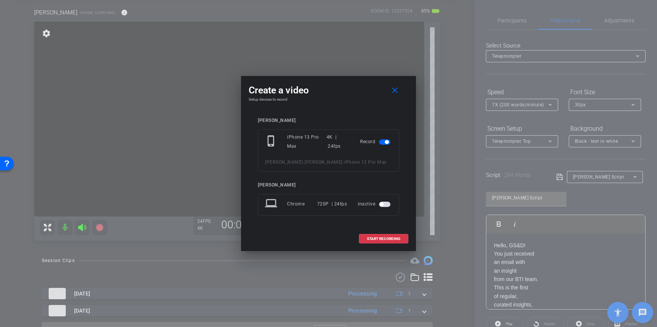 This screenshot has height=327, width=657. What do you see at coordinates (384, 239) in the screenshot?
I see `span: START RECORDING` at bounding box center [384, 239].